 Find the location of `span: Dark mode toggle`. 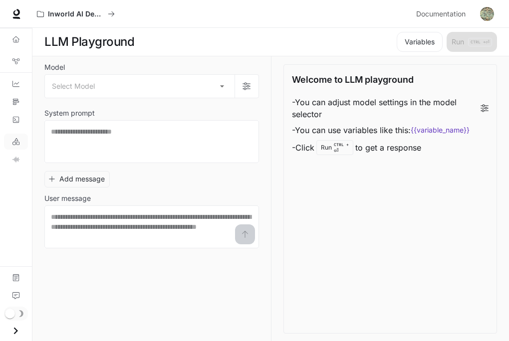

span: Dark mode toggle is located at coordinates (10, 313).